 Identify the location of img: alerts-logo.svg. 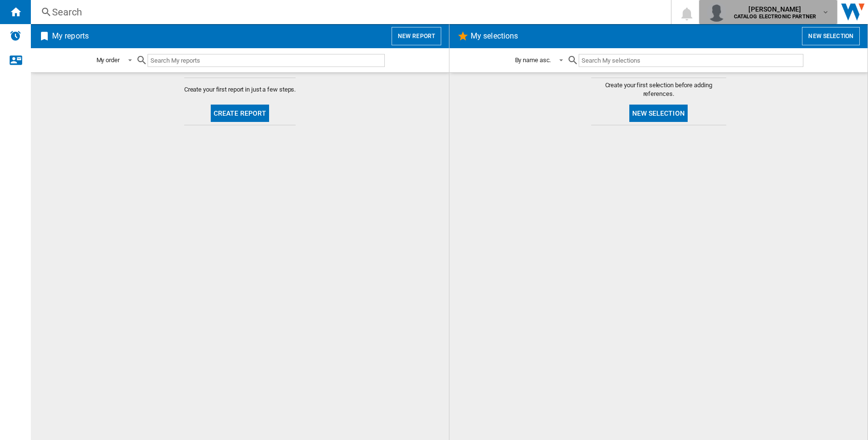
(15, 35).